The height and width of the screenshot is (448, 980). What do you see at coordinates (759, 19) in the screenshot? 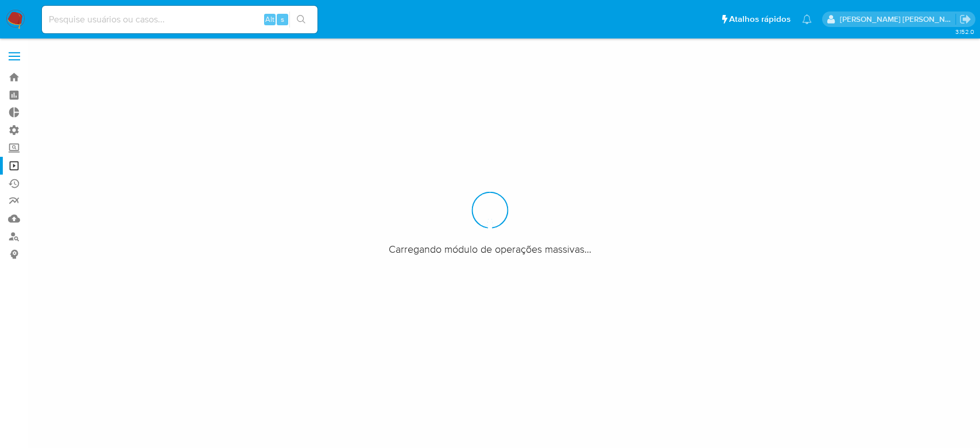
I see `span: Atalhos rápidos` at bounding box center [759, 19].